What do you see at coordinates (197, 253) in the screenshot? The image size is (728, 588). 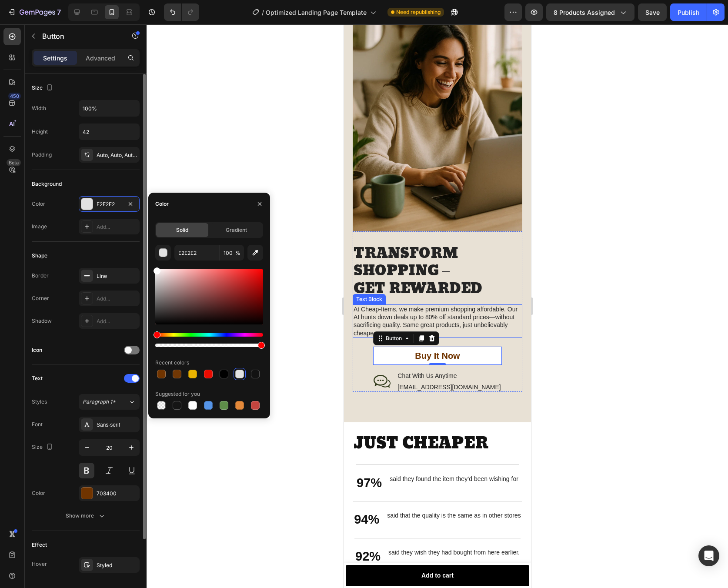 I see `input: Eg: FFFFFF` at bounding box center [197, 253].